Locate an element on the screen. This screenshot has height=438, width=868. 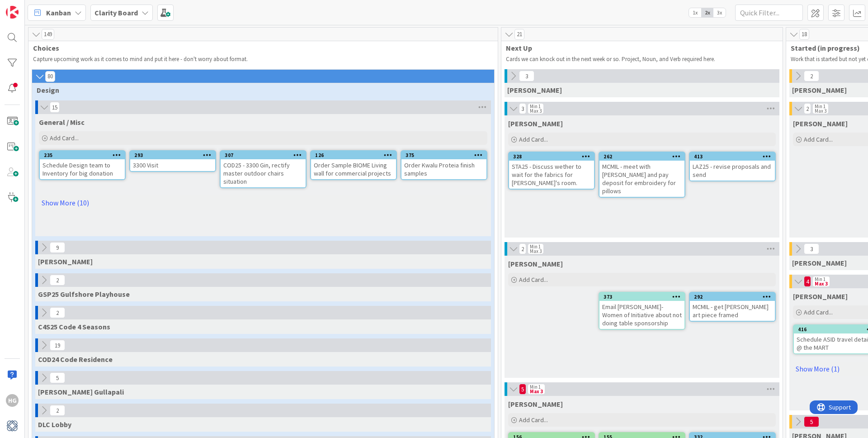
div: 373 is located at coordinates (644, 297).